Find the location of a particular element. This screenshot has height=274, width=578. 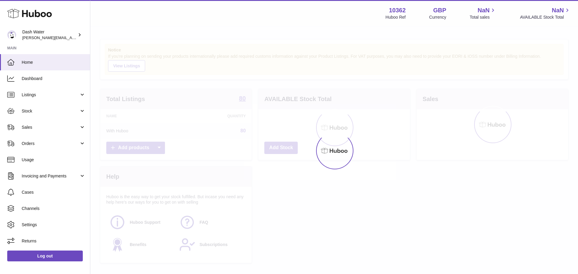

span: Sales is located at coordinates (50, 127).